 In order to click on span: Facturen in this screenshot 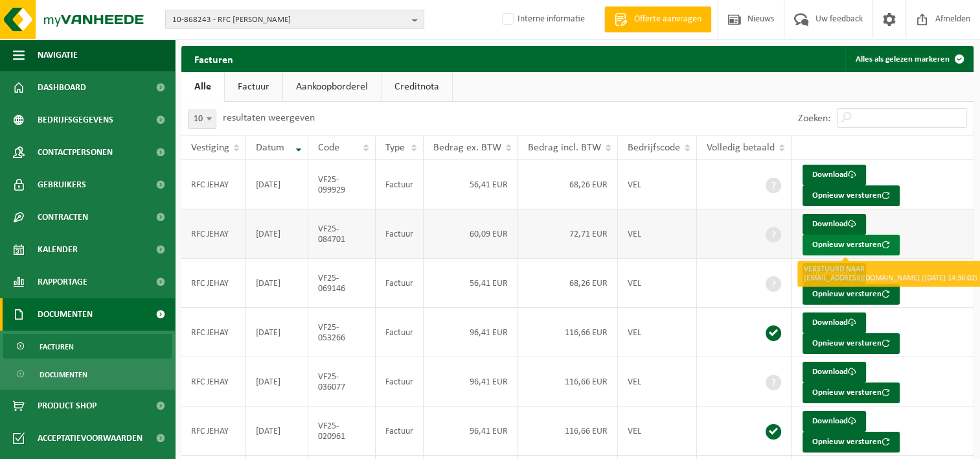, I will do `click(56, 347)`.